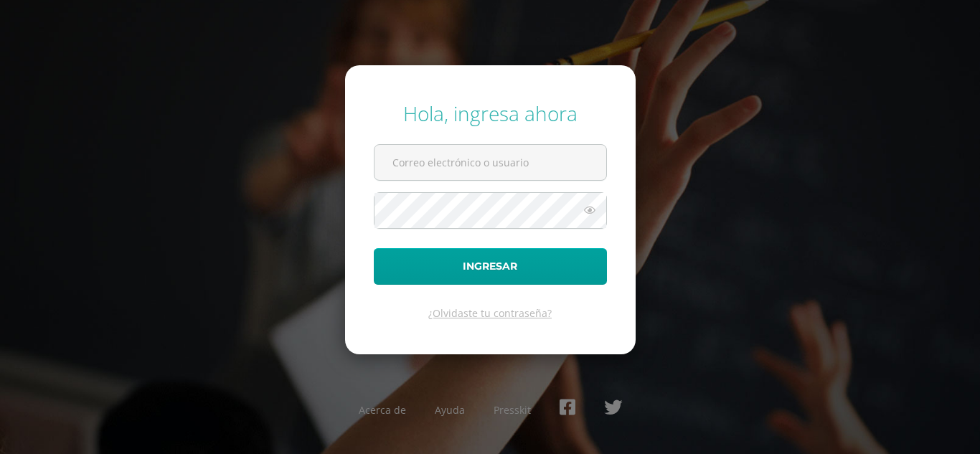 This screenshot has height=454, width=980. What do you see at coordinates (450, 410) in the screenshot?
I see `a: Ayuda` at bounding box center [450, 410].